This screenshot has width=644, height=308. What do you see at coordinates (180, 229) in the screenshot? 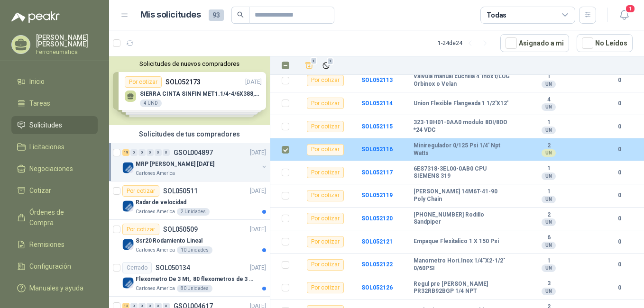
I see `p: SOL050509` at bounding box center [180, 229].